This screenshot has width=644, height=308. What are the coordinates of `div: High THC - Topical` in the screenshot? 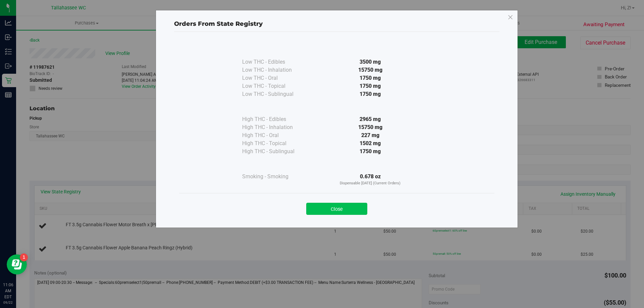 It's located at (276, 143).